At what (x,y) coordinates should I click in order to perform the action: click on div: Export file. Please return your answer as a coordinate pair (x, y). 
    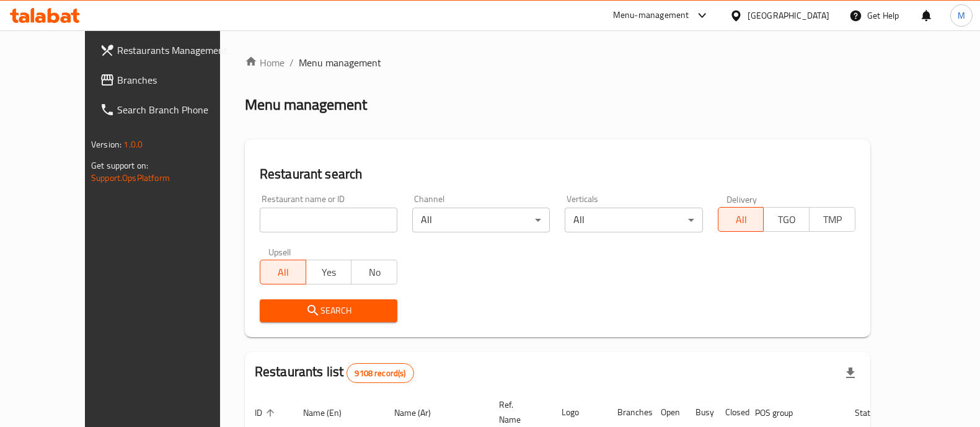
    Looking at the image, I should click on (851, 373).